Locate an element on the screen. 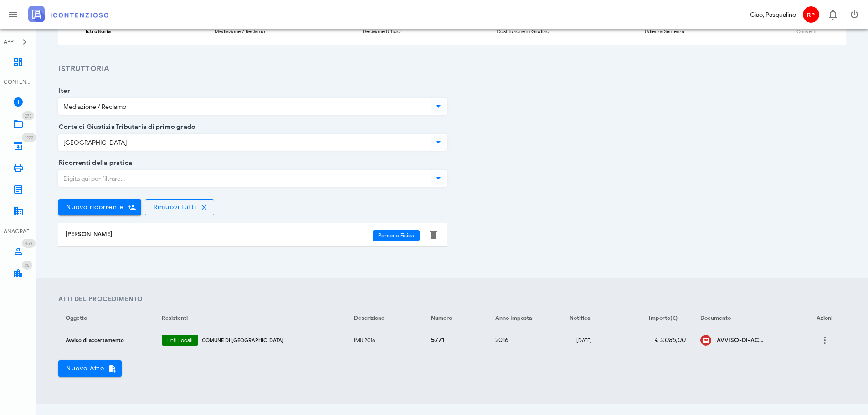 Image resolution: width=868 pixels, height=415 pixels. strong: 5771 is located at coordinates (438, 340).